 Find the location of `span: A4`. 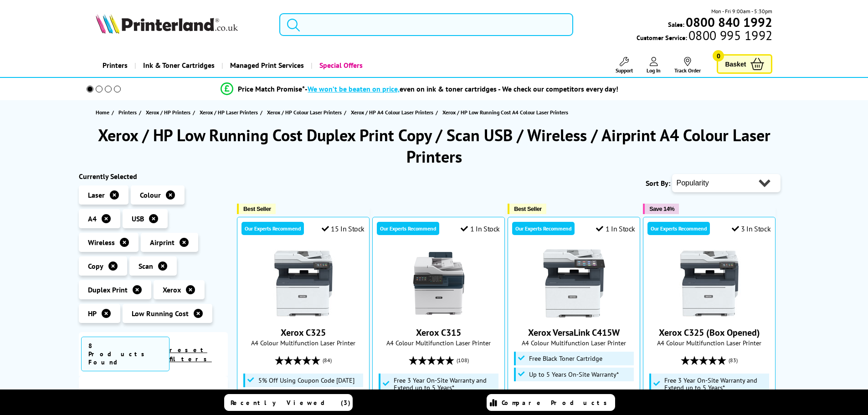

span: A4 is located at coordinates (92, 219).